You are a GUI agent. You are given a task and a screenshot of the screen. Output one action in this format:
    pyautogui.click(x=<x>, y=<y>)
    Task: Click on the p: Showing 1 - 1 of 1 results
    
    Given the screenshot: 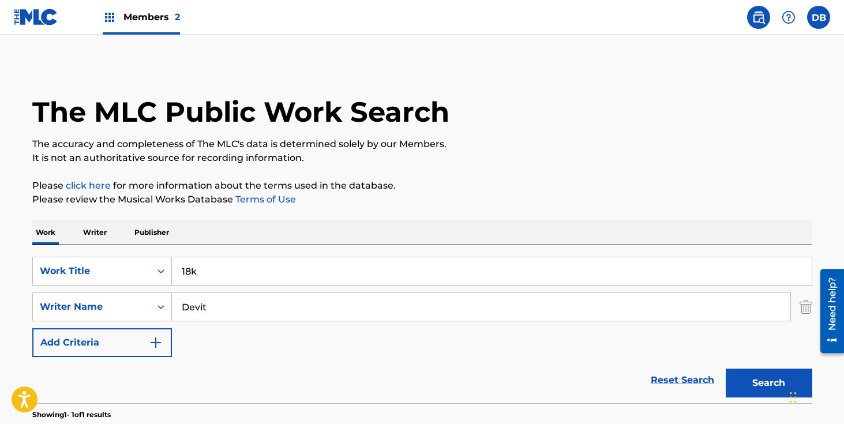 What is the action you would take?
    pyautogui.click(x=72, y=415)
    